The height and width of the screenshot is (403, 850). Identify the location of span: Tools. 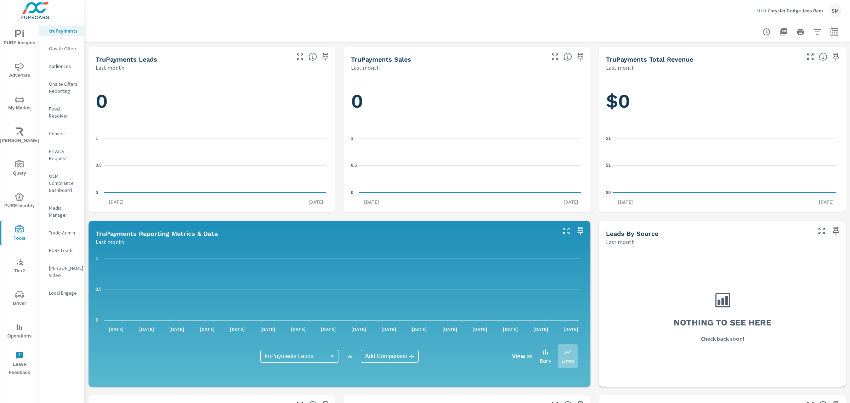
(19, 234).